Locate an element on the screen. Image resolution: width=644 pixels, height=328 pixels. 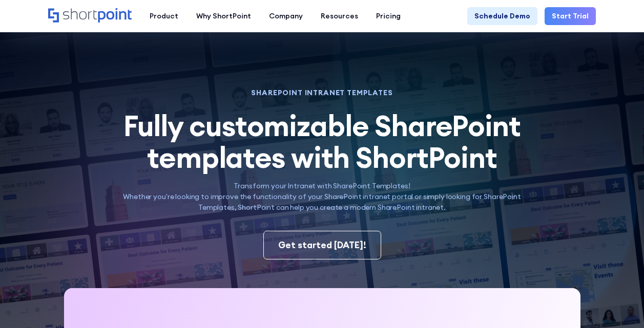
h1: SHAREPOINT INTRANET TEMPLATES is located at coordinates (322, 93).